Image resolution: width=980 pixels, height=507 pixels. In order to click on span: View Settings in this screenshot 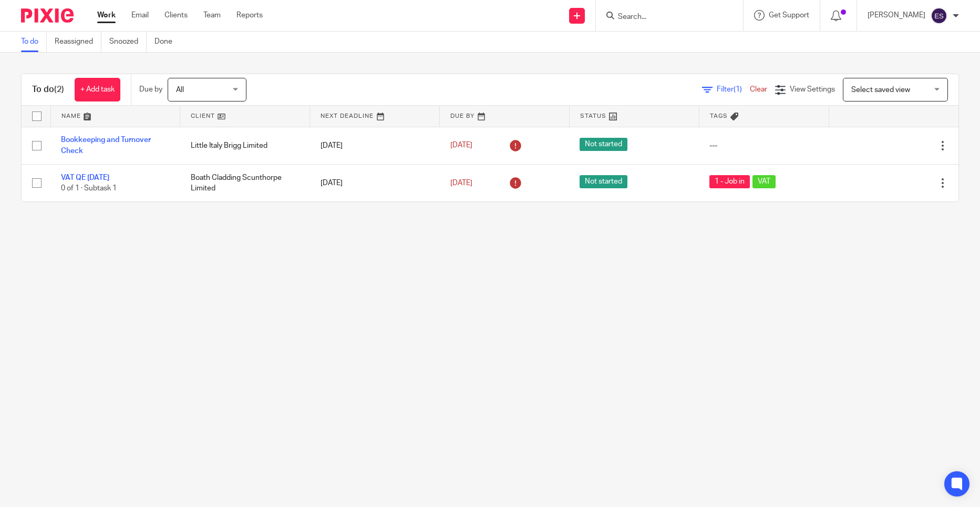, I will do `click(813, 89)`.